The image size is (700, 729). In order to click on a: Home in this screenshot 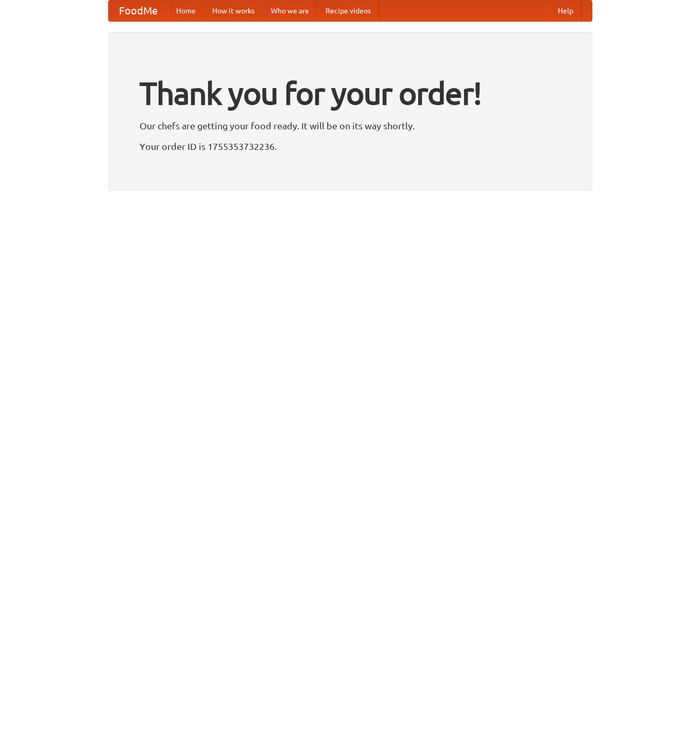, I will do `click(186, 11)`.